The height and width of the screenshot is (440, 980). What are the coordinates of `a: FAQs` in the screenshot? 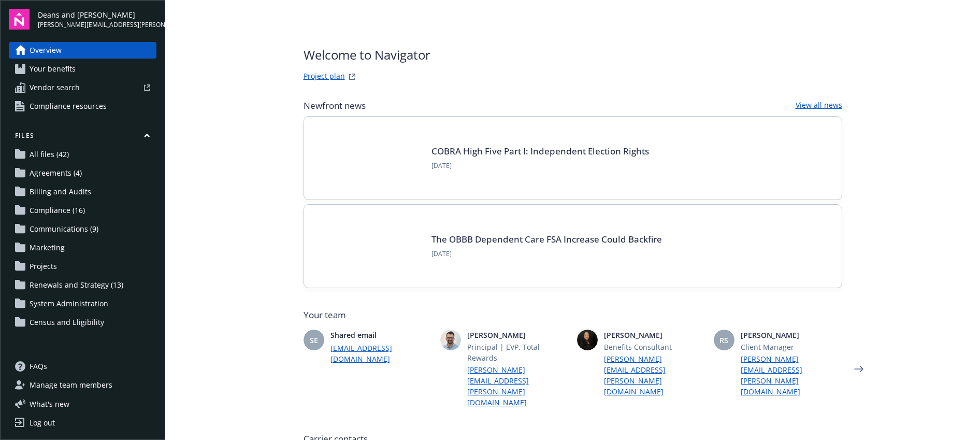 It's located at (83, 367).